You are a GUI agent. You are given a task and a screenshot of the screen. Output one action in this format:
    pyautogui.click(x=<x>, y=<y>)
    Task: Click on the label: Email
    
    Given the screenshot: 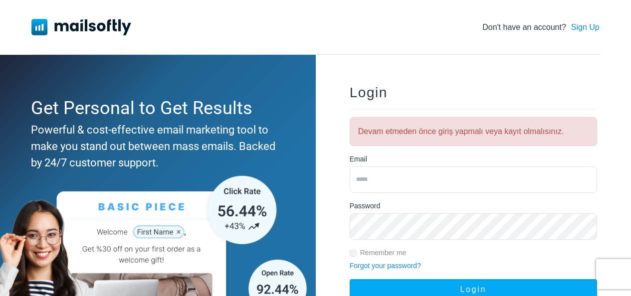 What is the action you would take?
    pyautogui.click(x=358, y=159)
    